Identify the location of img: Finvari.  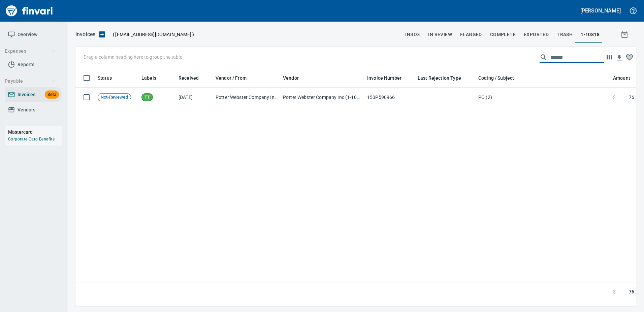
(29, 11).